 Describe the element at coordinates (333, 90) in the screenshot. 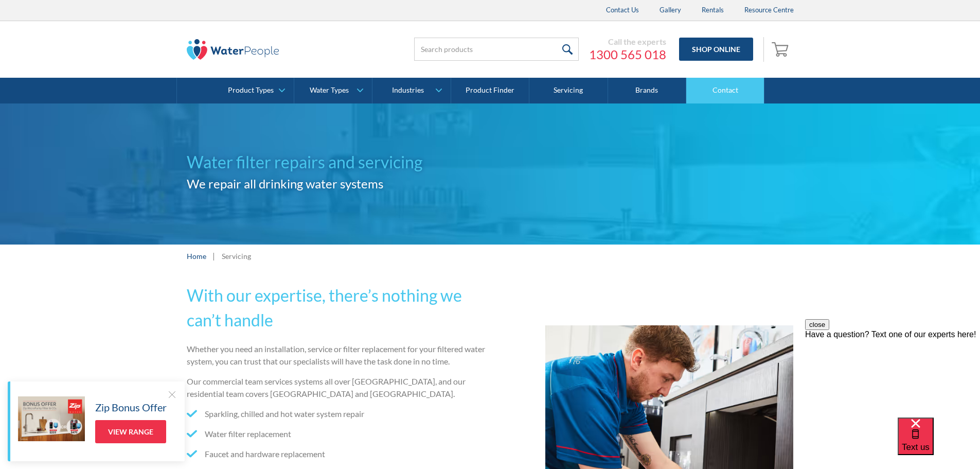

I see `a: Water Types` at that location.